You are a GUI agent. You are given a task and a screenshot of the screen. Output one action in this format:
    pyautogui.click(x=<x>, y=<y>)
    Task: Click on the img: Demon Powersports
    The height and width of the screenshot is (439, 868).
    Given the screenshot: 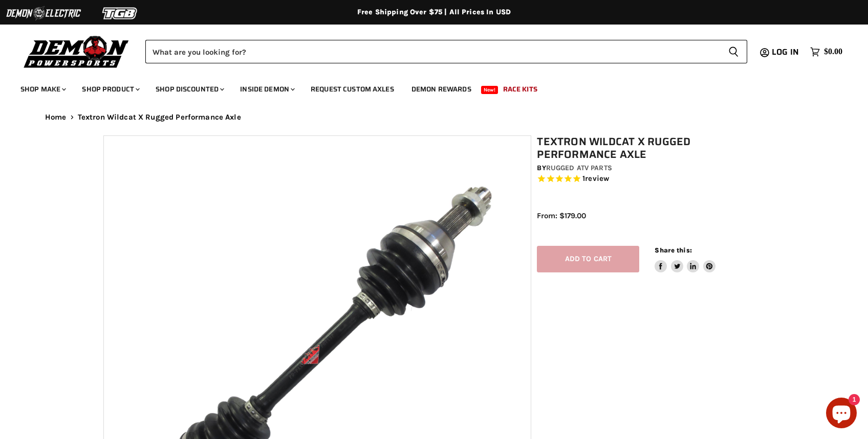 What is the action you would take?
    pyautogui.click(x=76, y=51)
    